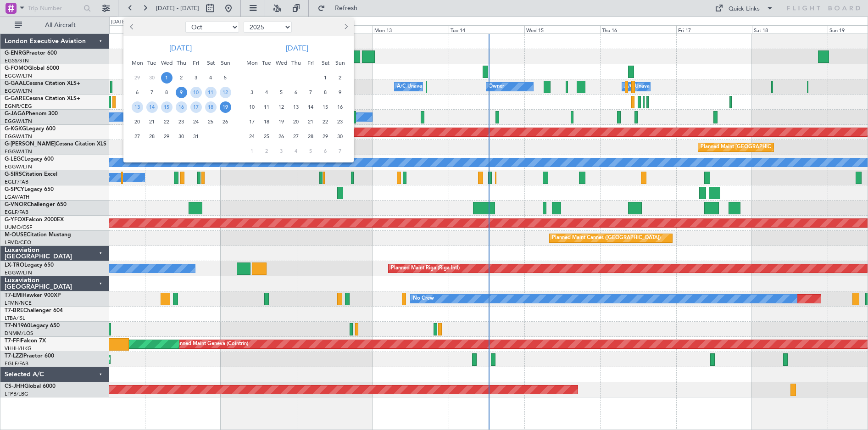 Image resolution: width=868 pixels, height=430 pixels. I want to click on span: 19, so click(281, 122).